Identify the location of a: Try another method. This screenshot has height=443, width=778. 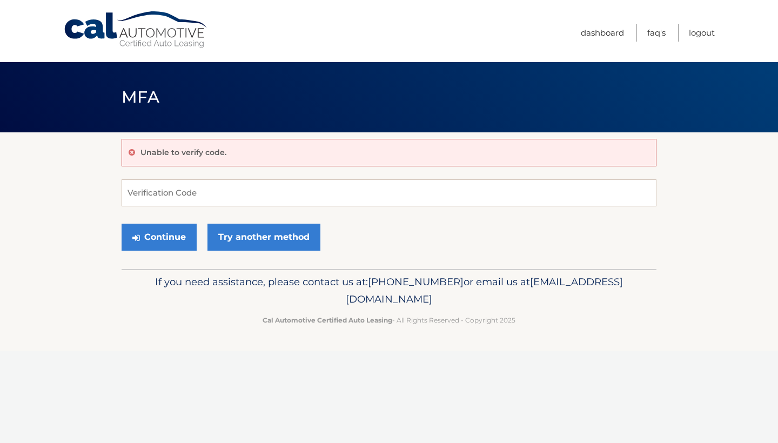
(264, 237).